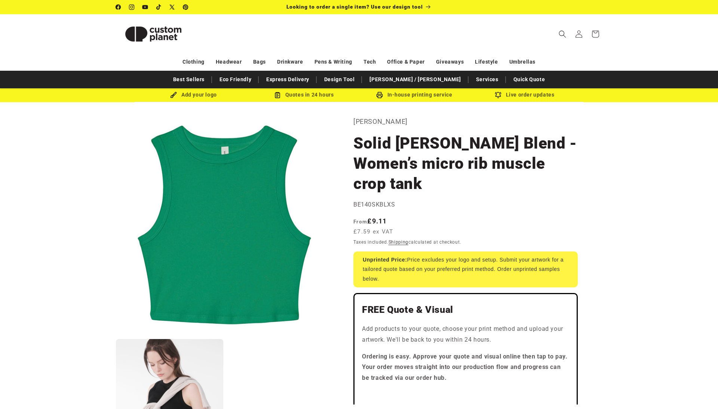  What do you see at coordinates (486, 62) in the screenshot?
I see `a: Lifestyle` at bounding box center [486, 62].